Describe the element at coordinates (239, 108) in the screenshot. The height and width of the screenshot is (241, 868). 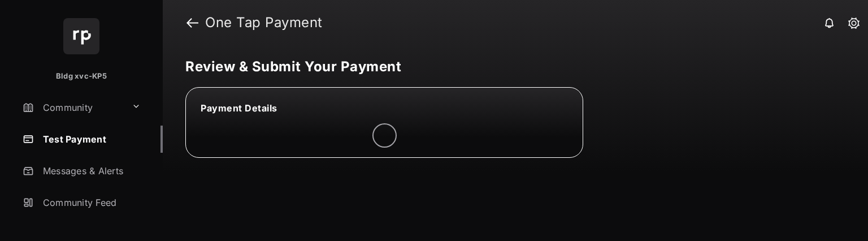
I see `span: Payment Details` at that location.